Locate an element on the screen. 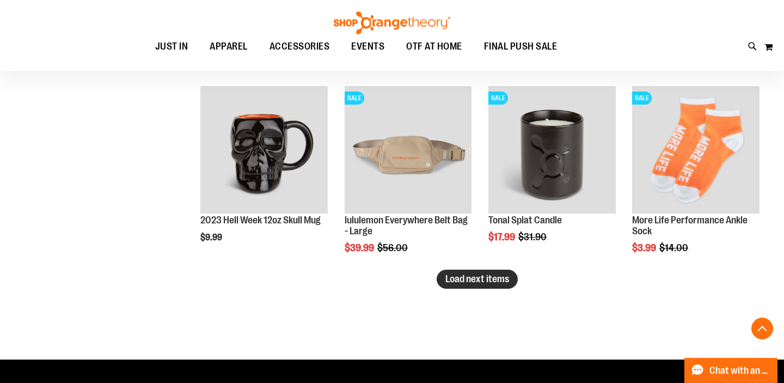 The image size is (784, 383). img: Product image for More Life Performance Ankle Sock is located at coordinates (696, 150).